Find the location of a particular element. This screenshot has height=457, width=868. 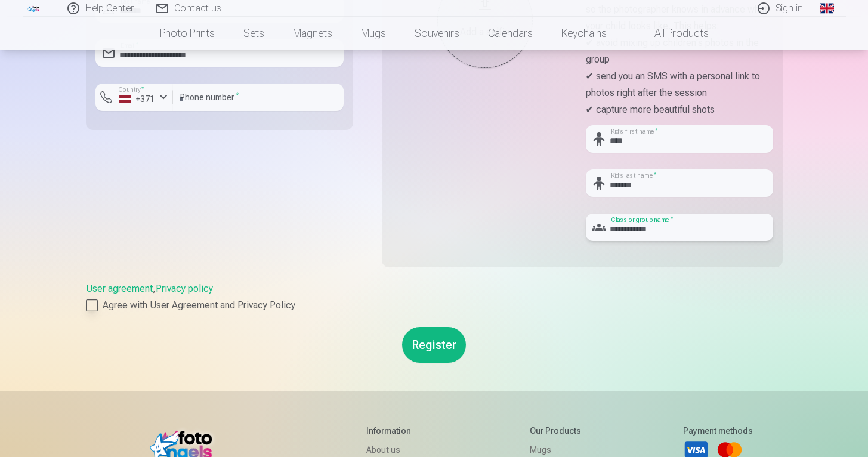

img: /fa1 is located at coordinates (34, 9).